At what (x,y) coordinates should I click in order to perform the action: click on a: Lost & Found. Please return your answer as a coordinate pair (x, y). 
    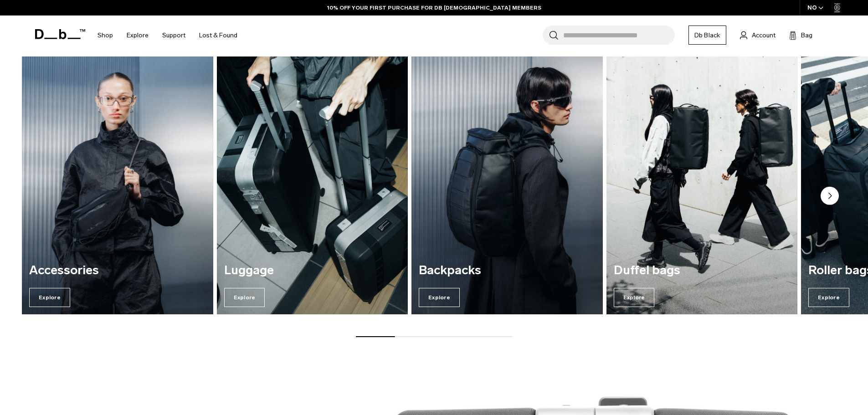
    Looking at the image, I should click on (218, 35).